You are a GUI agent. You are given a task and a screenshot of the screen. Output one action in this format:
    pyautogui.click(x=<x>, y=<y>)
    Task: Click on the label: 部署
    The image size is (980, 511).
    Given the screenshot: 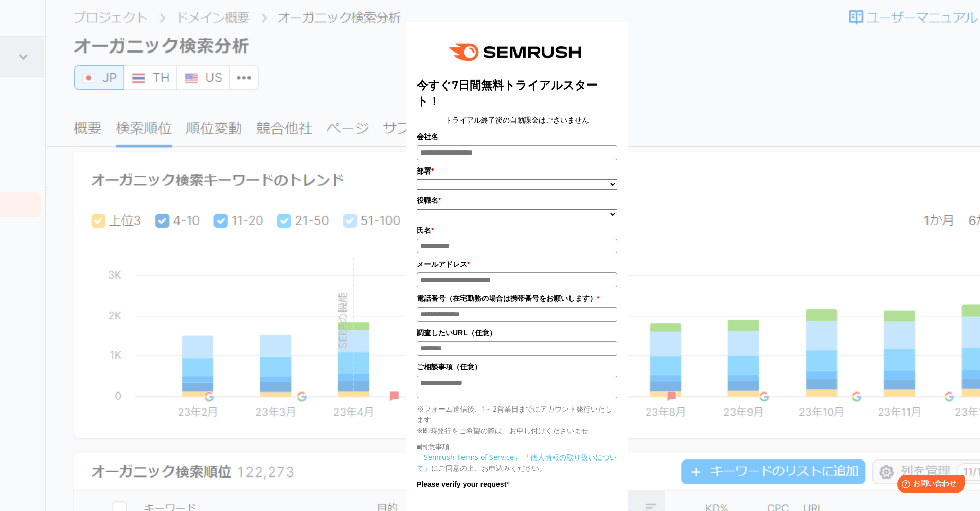 What is the action you would take?
    pyautogui.click(x=517, y=171)
    